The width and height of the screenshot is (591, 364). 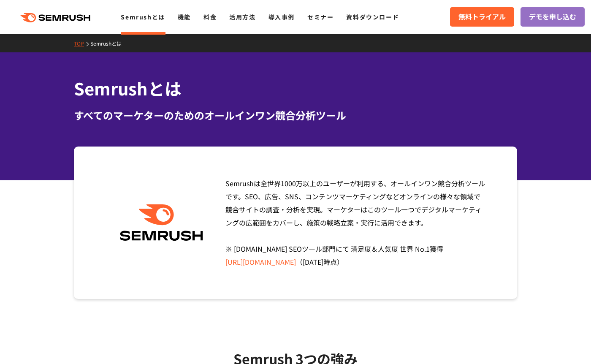 What do you see at coordinates (373, 17) in the screenshot?
I see `a: 資料ダウンロード` at bounding box center [373, 17].